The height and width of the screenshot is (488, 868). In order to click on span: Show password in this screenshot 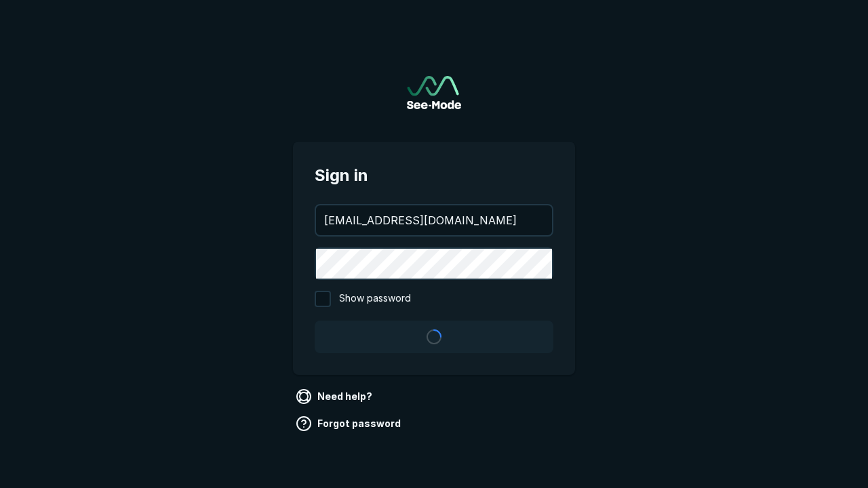, I will do `click(375, 299)`.